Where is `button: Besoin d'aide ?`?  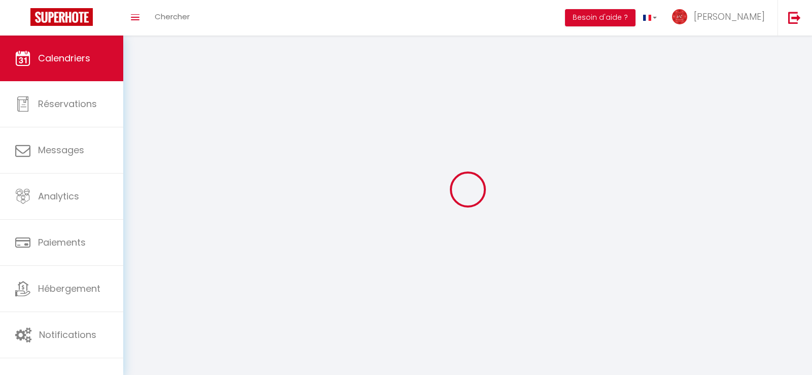
button: Besoin d'aide ? is located at coordinates (600, 18).